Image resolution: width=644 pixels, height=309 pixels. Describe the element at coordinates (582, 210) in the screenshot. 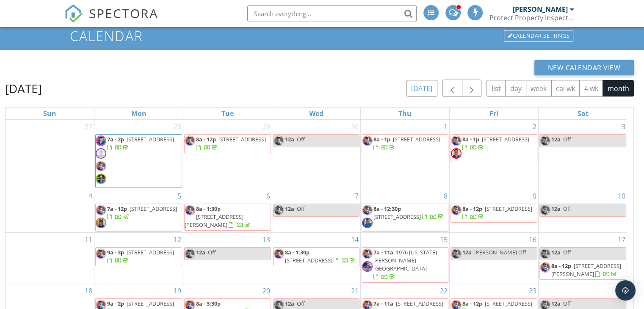

I see `td: Go to May 10, 2025` at that location.